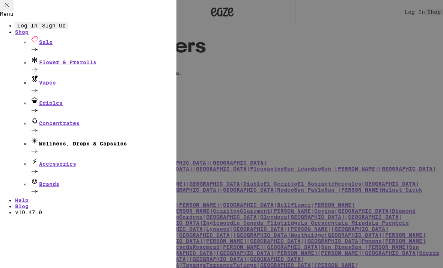 This screenshot has height=268, width=443. Describe the element at coordinates (103, 86) in the screenshot. I see `a: Vapes` at that location.